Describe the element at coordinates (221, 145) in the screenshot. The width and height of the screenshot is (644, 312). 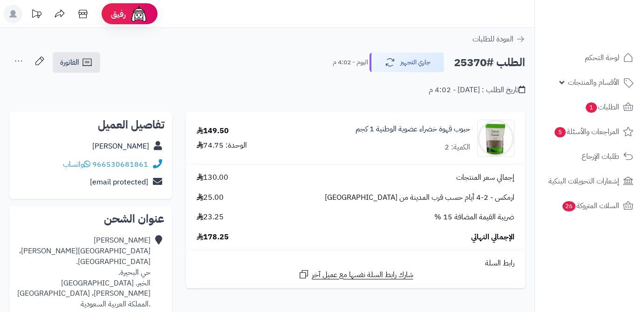
I see `div: الوحدة: 74.75` at that location.